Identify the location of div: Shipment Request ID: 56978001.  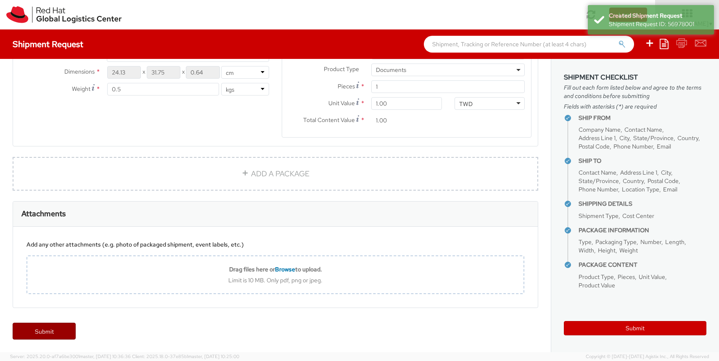
(658, 24).